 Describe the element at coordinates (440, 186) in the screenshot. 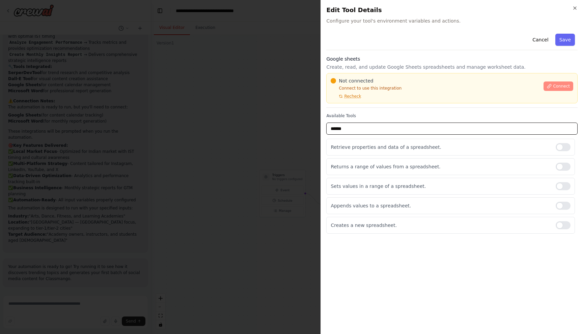

I see `p: Sets values in a range of a spreadsheet.` at that location.